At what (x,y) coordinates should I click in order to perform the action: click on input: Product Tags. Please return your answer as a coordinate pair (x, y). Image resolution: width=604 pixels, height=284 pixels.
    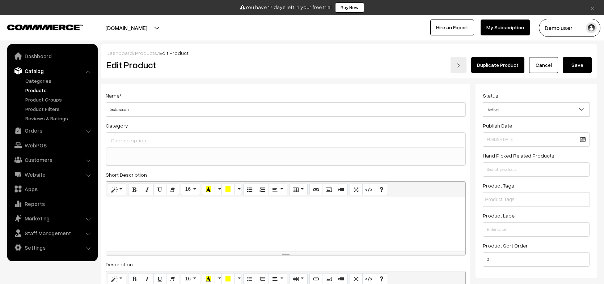
    Looking at the image, I should click on (516, 200).